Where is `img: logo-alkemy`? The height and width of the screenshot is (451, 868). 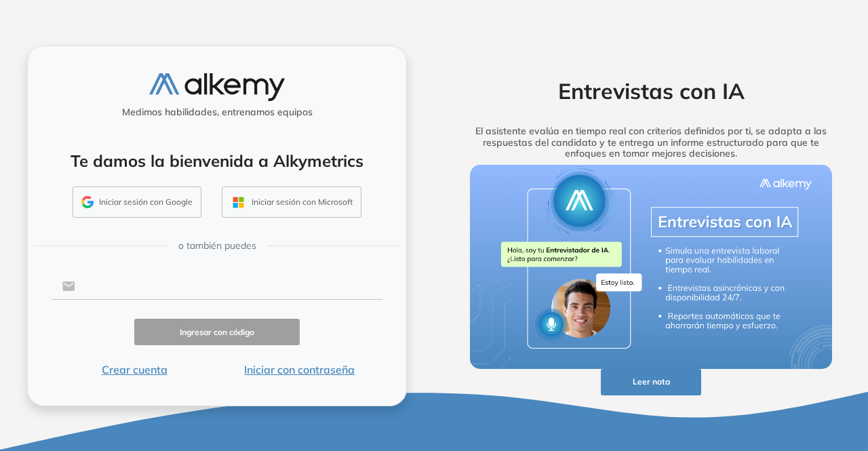 img: logo-alkemy is located at coordinates (217, 87).